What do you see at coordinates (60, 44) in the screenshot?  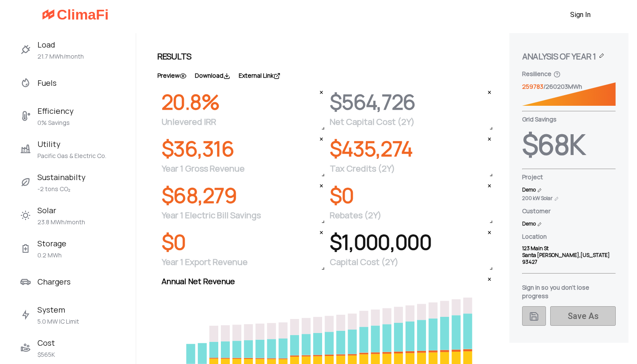 I see `span: Load` at bounding box center [60, 44].